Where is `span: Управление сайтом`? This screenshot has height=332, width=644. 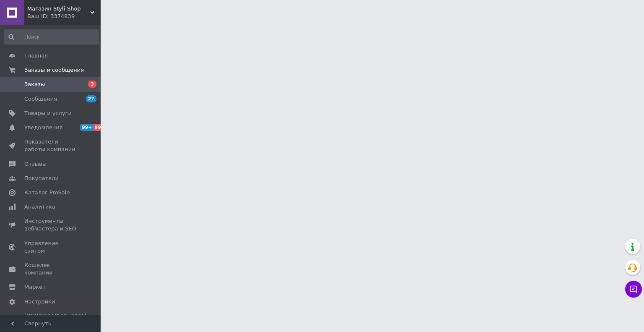 span: Управление сайтом is located at coordinates (51, 247).